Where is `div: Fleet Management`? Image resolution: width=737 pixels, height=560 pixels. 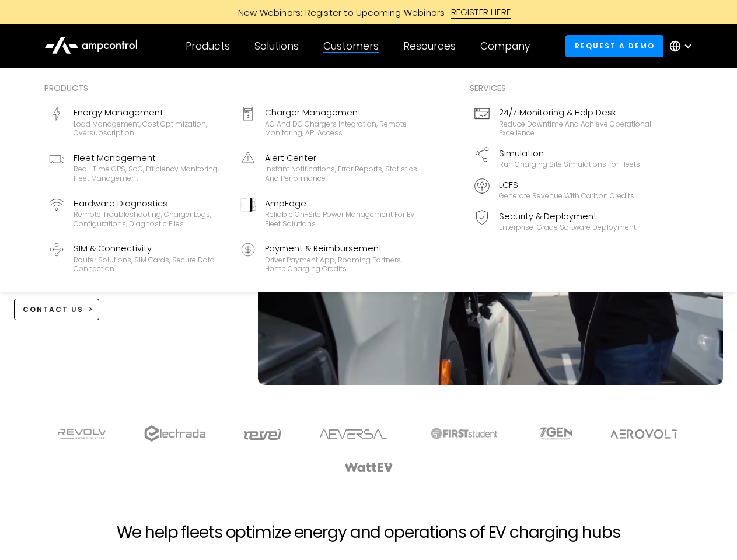 div: Fleet Management is located at coordinates (150, 158).